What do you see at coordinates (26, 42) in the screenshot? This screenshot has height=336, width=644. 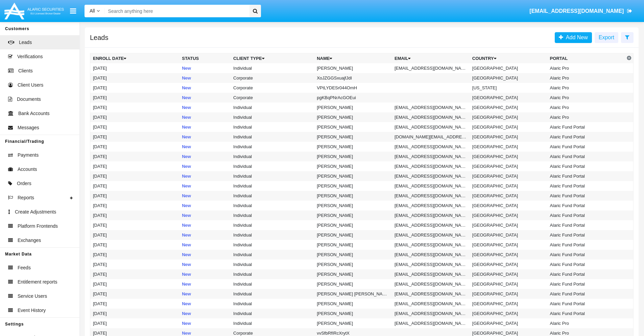 I see `span: Leads` at bounding box center [26, 42].